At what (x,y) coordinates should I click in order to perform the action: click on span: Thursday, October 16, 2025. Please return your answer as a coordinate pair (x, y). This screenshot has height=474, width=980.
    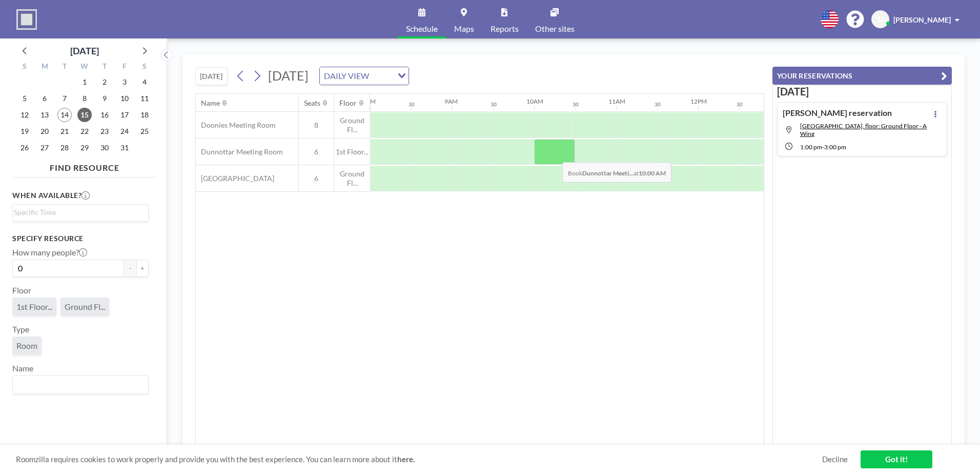
    Looking at the image, I should click on (105, 115).